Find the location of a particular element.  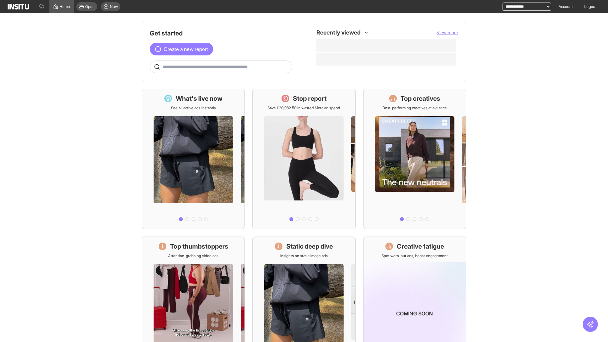

a: Stop reportSave £20,982.50 in wasted Meta ad spend is located at coordinates (304, 159).